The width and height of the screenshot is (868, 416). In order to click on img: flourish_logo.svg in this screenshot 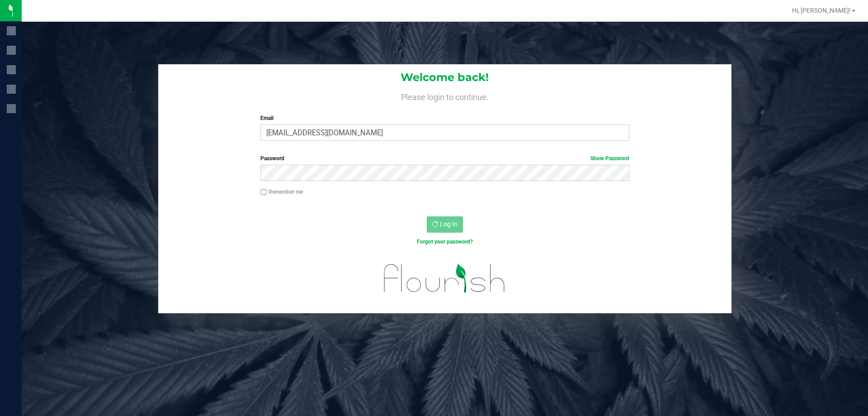, I will do `click(444, 278)`.